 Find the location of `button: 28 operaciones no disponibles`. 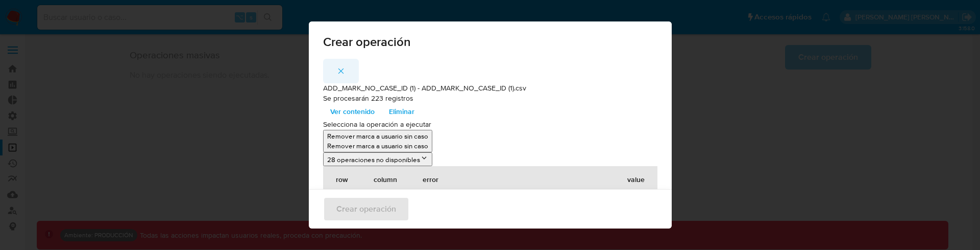

button: 28 operaciones no disponibles is located at coordinates (377, 159).